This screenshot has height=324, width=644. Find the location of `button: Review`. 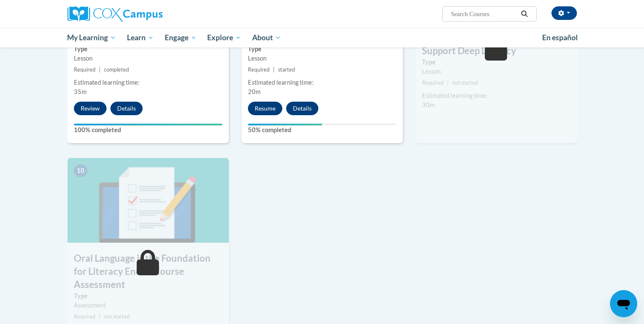

button: Review is located at coordinates (90, 109).